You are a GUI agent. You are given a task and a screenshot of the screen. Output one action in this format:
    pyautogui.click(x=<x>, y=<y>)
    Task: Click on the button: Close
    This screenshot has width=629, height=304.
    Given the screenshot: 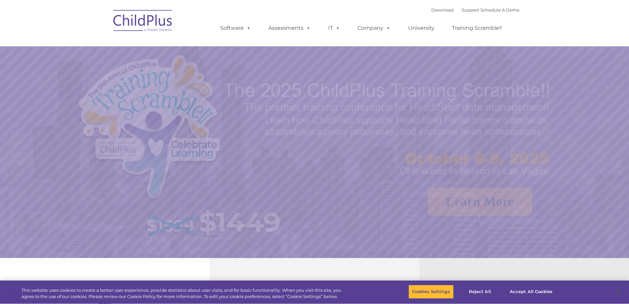 What is the action you would take?
    pyautogui.click(x=619, y=291)
    